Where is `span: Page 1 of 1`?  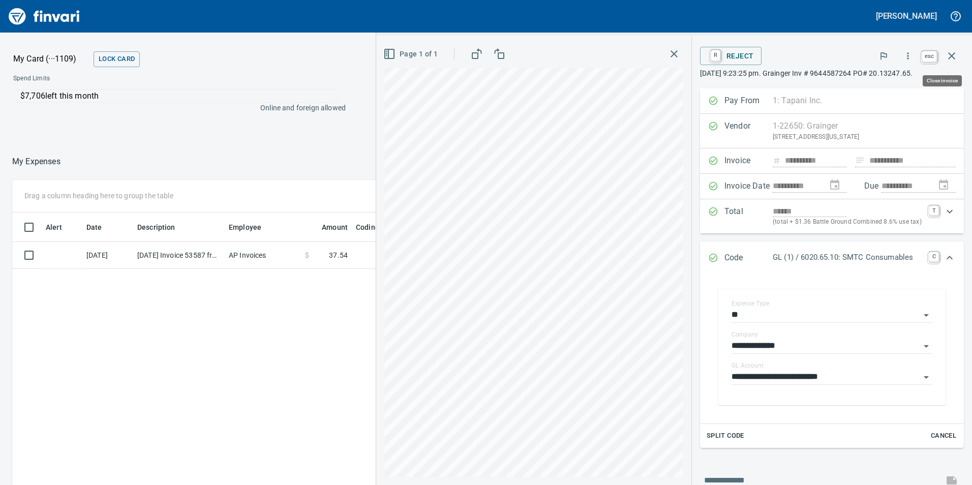
span: Page 1 of 1 is located at coordinates (411, 54).